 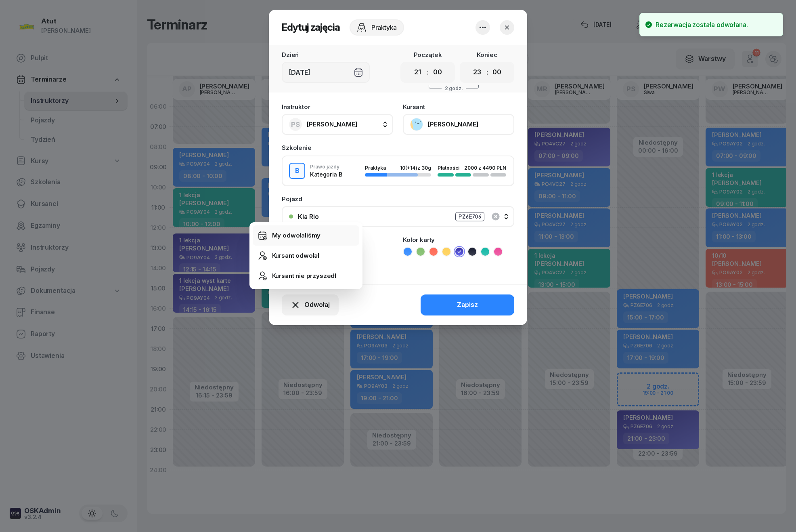 What do you see at coordinates (467, 305) in the screenshot?
I see `div: Zapisz` at bounding box center [467, 305].